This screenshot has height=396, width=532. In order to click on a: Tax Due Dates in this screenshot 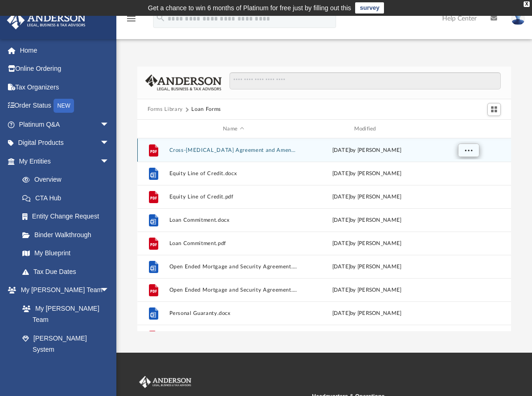, I will do `click(68, 271)`.